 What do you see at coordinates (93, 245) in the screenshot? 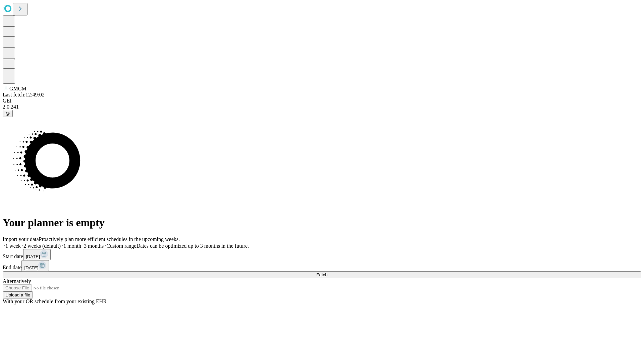
I see `span: 3 months` at bounding box center [93, 245].